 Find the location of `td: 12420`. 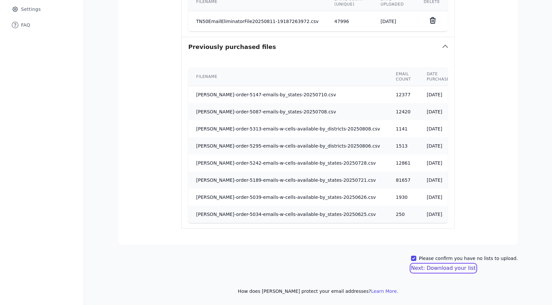

td: 12420 is located at coordinates (403, 112).